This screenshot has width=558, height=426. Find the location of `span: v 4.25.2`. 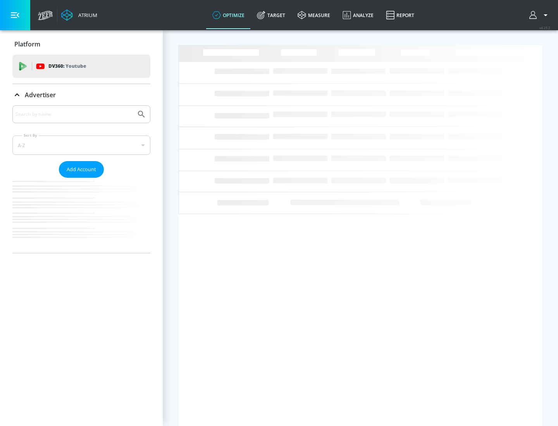

span: v 4.25.2 is located at coordinates (545, 28).